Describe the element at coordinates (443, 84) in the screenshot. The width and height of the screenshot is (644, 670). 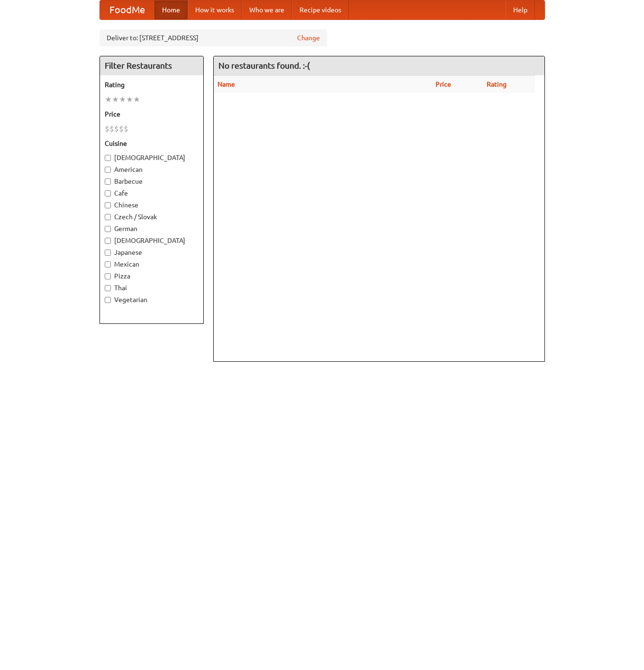
I see `a: Price` at that location.